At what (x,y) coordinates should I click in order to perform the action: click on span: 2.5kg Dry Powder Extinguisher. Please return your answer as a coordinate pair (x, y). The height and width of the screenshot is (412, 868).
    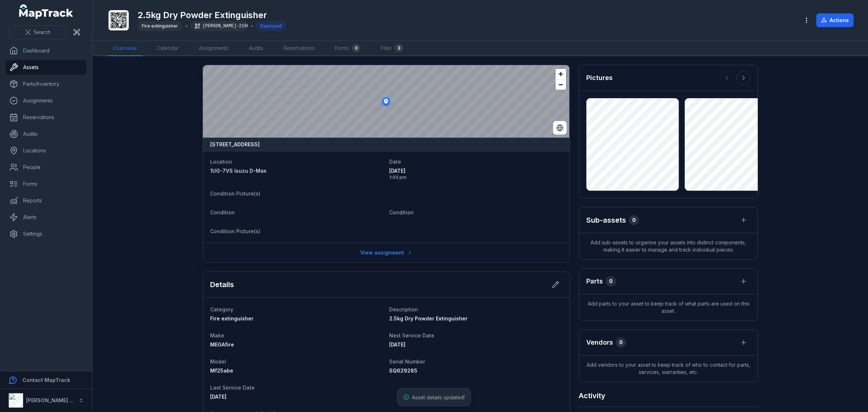
    Looking at the image, I should click on (428, 318).